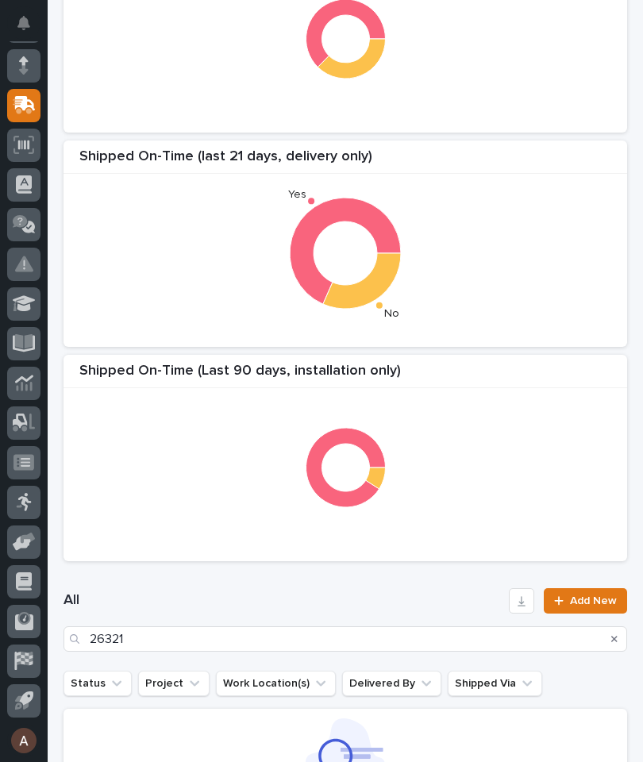 The height and width of the screenshot is (762, 643). I want to click on span: Add New, so click(593, 601).